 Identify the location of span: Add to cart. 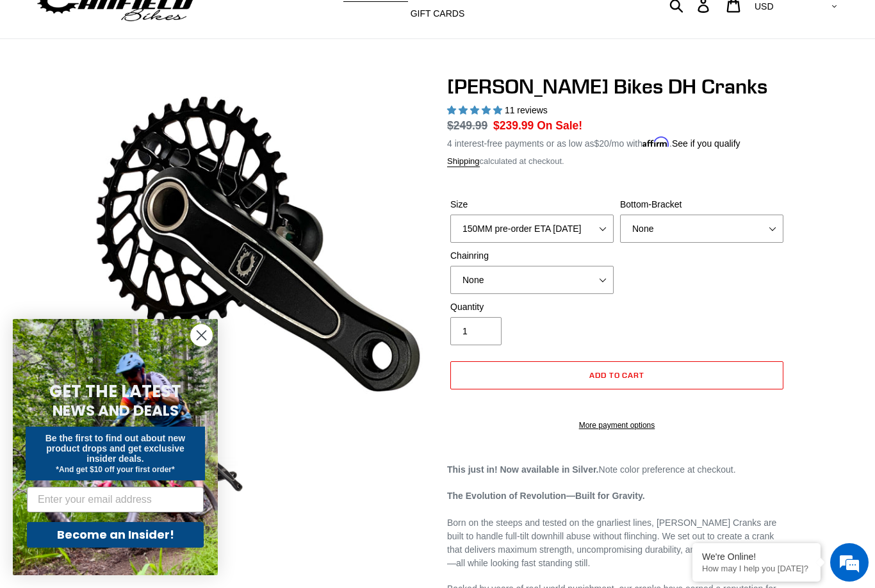
(617, 375).